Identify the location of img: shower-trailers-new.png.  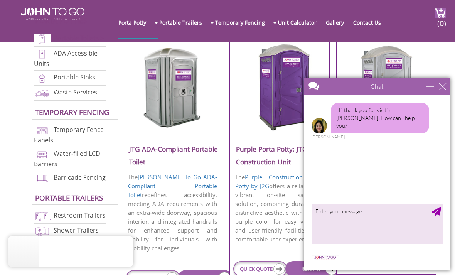
(42, 231).